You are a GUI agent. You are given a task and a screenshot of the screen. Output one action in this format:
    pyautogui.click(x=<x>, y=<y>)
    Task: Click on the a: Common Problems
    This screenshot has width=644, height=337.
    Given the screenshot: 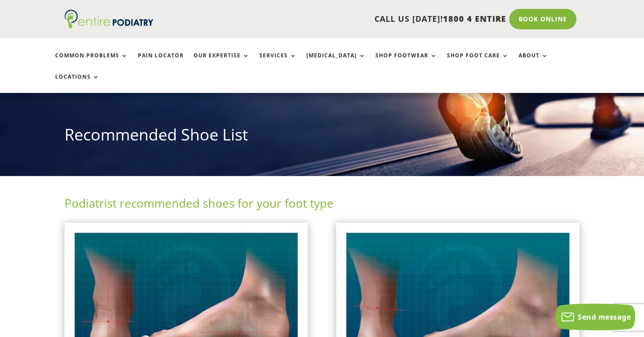 What is the action you would take?
    pyautogui.click(x=91, y=62)
    